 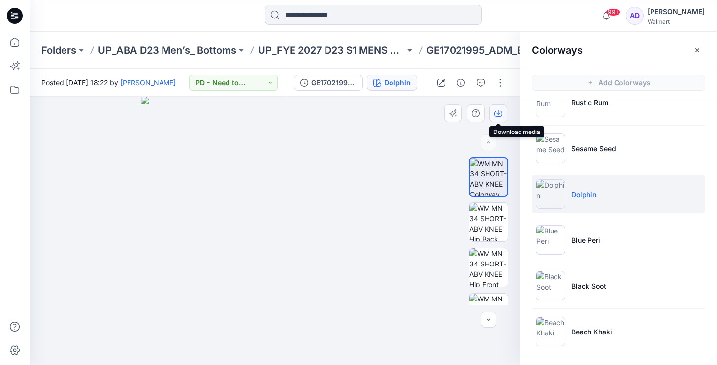 What do you see at coordinates (328, 83) in the screenshot?
I see `button: GE17021995_ADM_BTMS FASHION DOUBLECLOTH SHORT` at bounding box center [328, 83].